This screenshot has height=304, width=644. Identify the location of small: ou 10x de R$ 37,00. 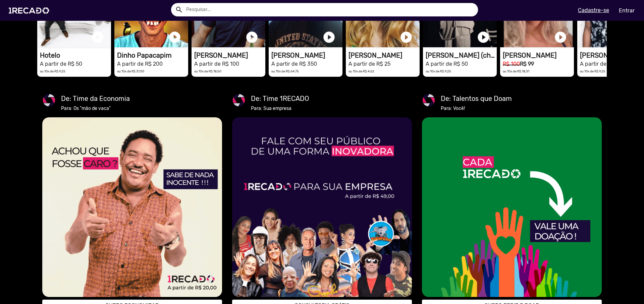
(131, 71).